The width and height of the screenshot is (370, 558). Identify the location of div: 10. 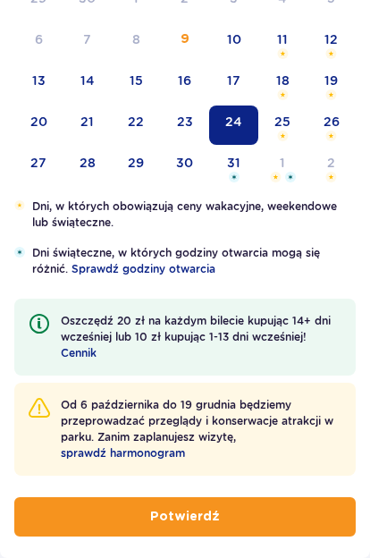
(234, 39).